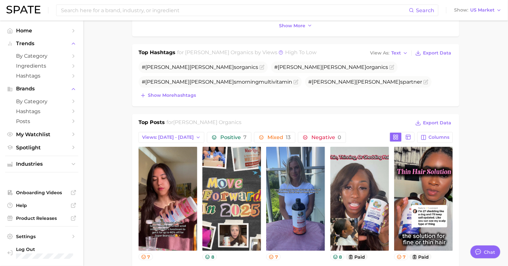  I want to click on a: Help, so click(42, 206).